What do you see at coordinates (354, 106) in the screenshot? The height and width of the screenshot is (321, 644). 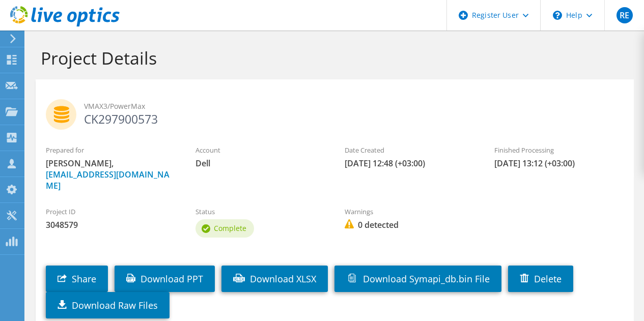 I see `span: VMAX3/PowerMax` at bounding box center [354, 106].